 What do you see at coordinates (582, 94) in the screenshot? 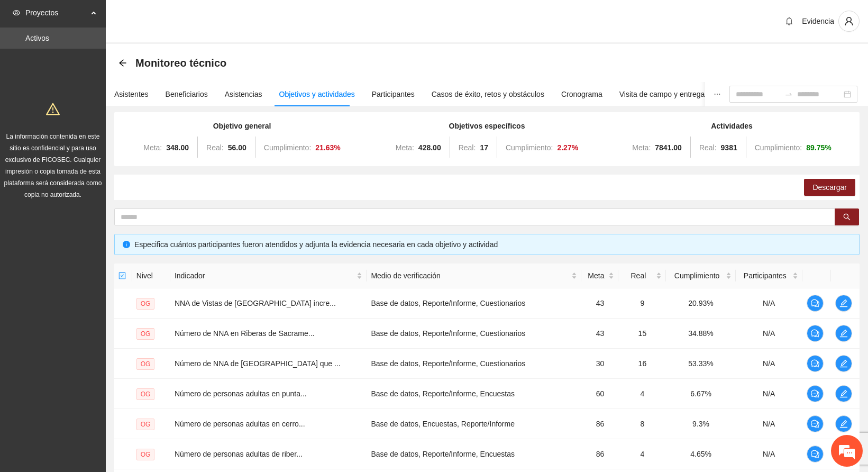
I see `div: Cronograma` at bounding box center [582, 94].